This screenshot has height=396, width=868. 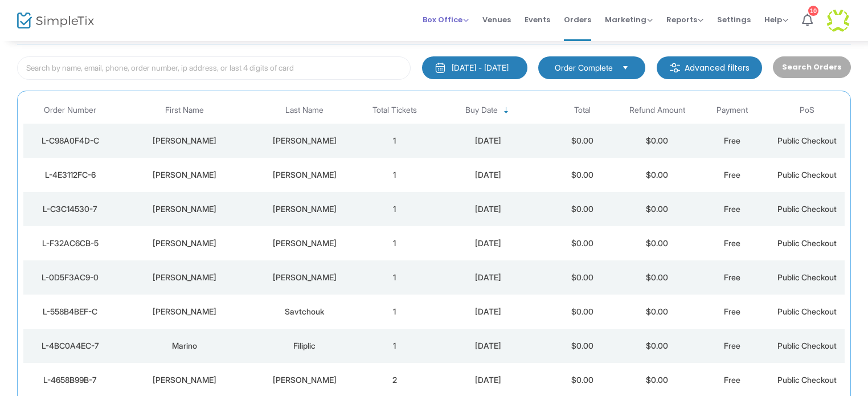 What do you see at coordinates (184, 346) in the screenshot?
I see `div: Marino` at bounding box center [184, 346].